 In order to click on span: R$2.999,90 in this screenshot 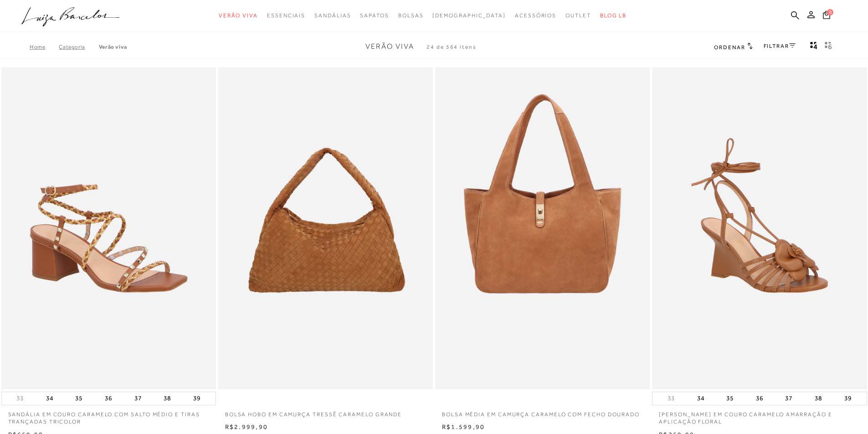, I will do `click(247, 427)`.